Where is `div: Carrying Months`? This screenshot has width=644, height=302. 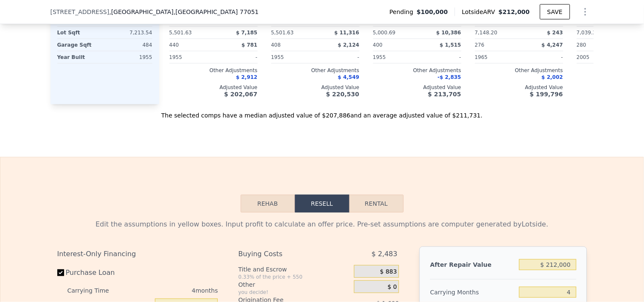
div: Carrying Months is located at coordinates (473, 292).